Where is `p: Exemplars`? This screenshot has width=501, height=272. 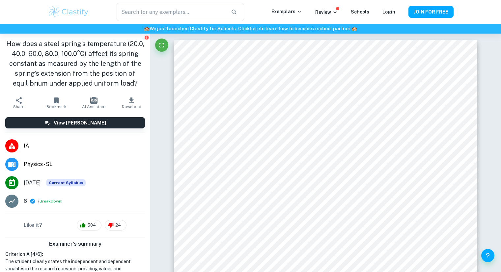
p: Exemplars is located at coordinates (287, 12).